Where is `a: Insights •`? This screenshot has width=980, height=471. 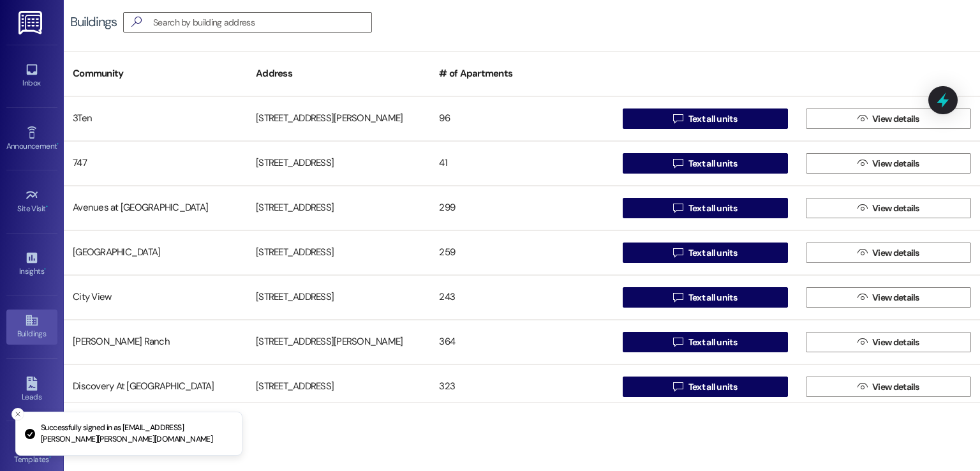 a: Insights • is located at coordinates (32, 264).